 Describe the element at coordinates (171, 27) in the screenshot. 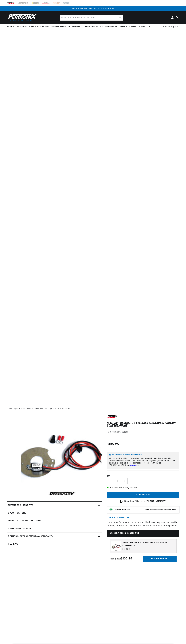

I see `summary: Product Support` at that location.